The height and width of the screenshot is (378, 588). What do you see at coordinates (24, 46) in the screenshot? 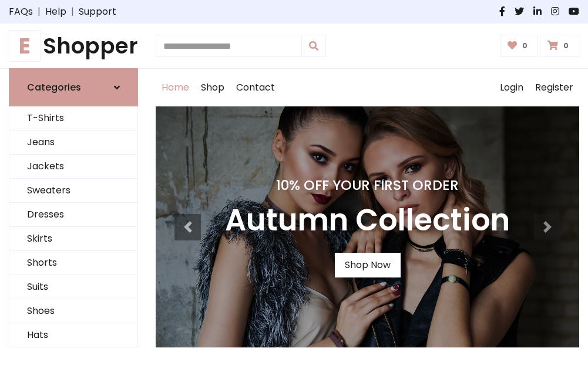
I see `span: E` at bounding box center [24, 46].